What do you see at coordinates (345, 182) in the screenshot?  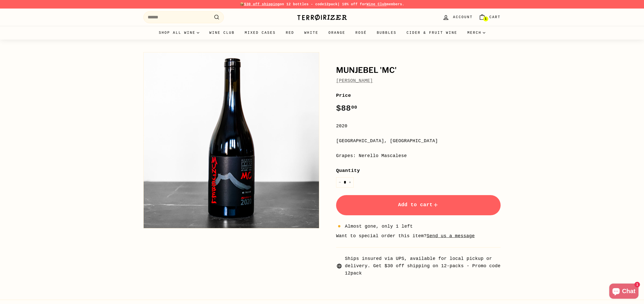 I see `input: quantity` at bounding box center [345, 182].